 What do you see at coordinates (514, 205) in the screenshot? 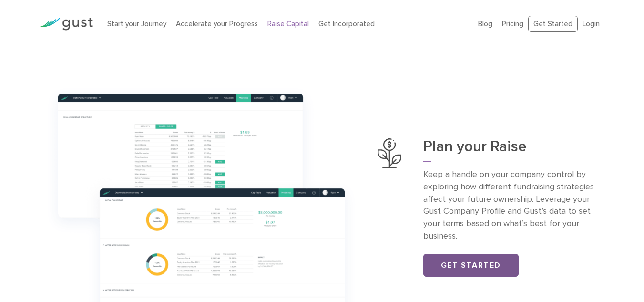
I see `p: Keep a handle on your company control by exploring how different fundraising strategies affect yo...` at bounding box center [514, 205].